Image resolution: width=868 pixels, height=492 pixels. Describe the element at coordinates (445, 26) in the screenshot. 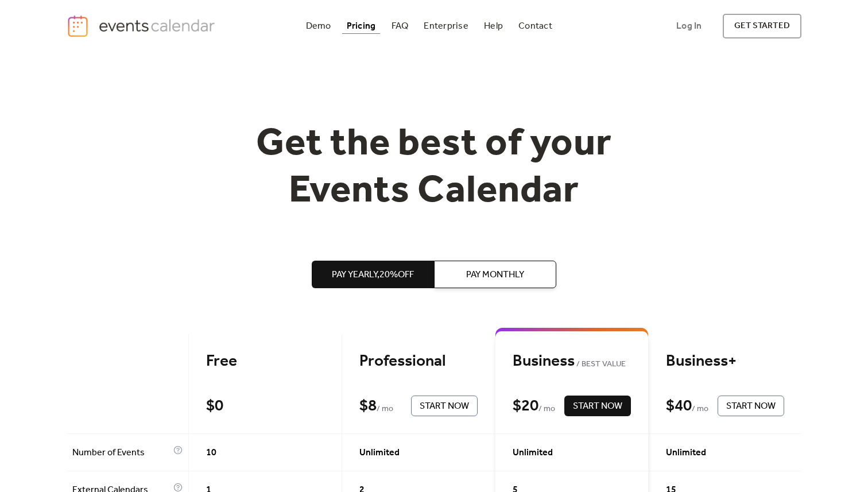

I see `div: Enterprise` at that location.